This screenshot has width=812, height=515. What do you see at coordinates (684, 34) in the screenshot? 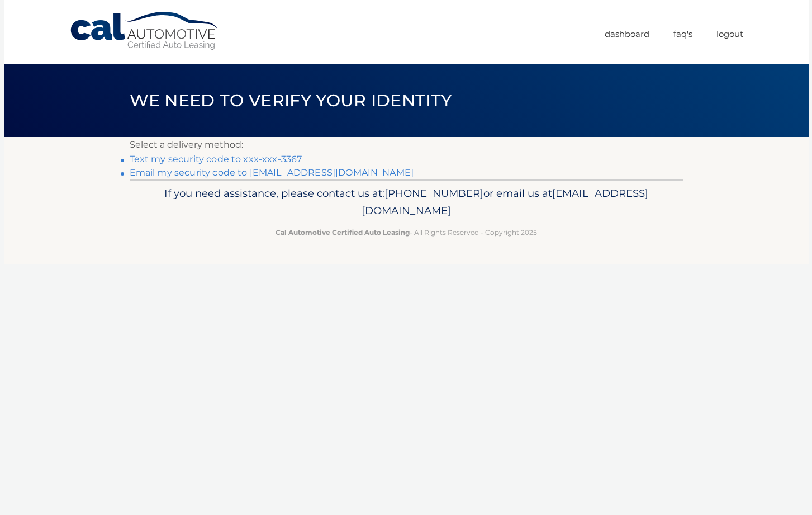
I see `a: FAQ's` at bounding box center [684, 34].